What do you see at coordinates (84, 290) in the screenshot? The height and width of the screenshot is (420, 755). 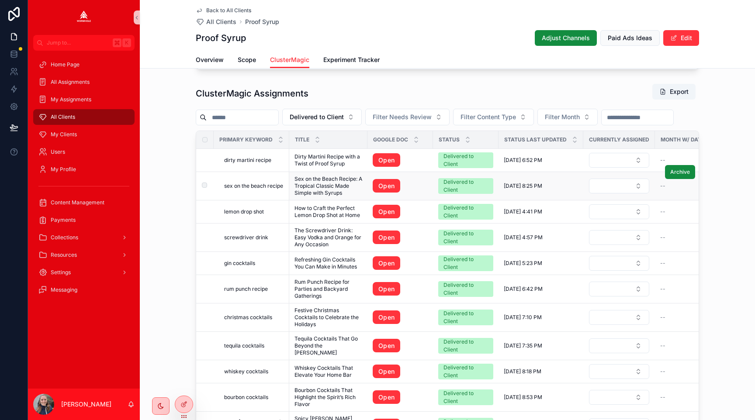 I see `a: Messaging` at bounding box center [84, 290].